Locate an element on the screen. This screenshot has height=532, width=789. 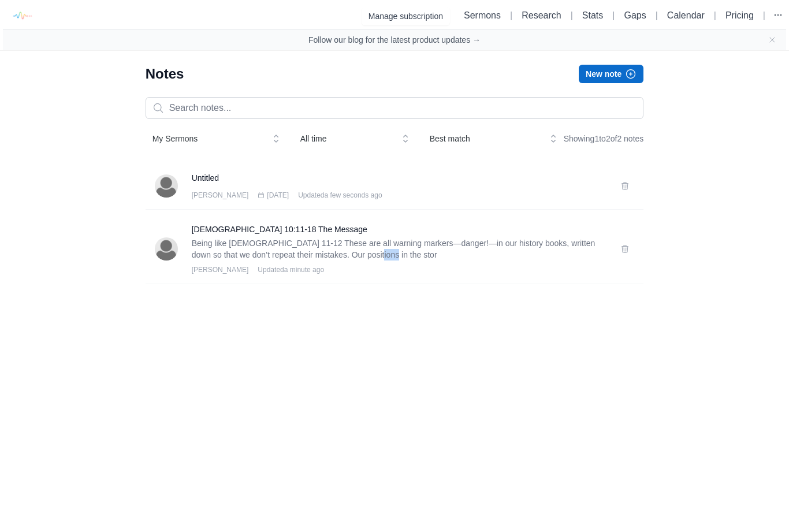
button: Close banner is located at coordinates (772, 40).